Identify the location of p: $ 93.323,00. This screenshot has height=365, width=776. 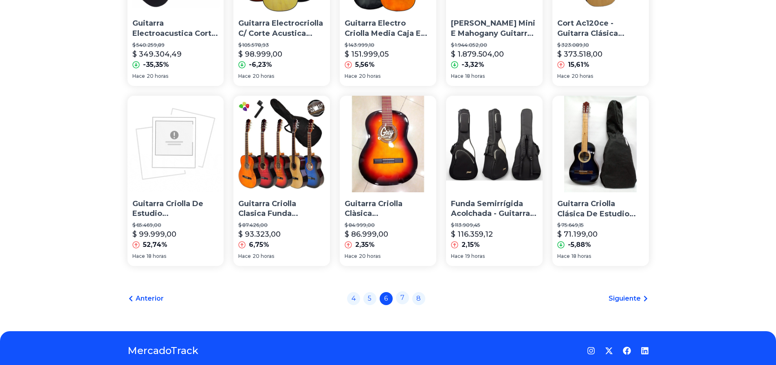
(260, 234).